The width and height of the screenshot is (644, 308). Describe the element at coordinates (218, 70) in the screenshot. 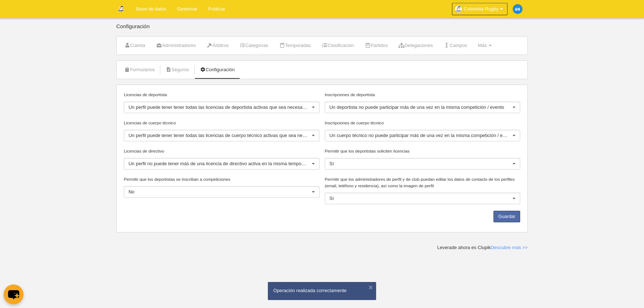

I see `a: Configuración` at that location.